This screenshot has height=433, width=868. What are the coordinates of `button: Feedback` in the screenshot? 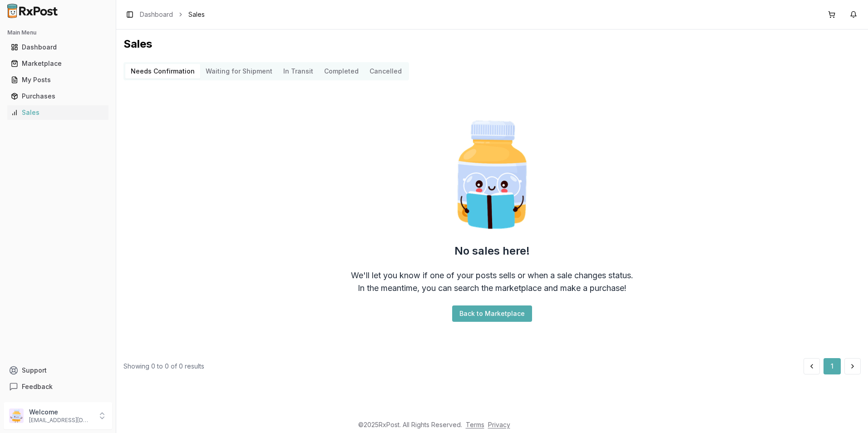 It's located at (58, 387).